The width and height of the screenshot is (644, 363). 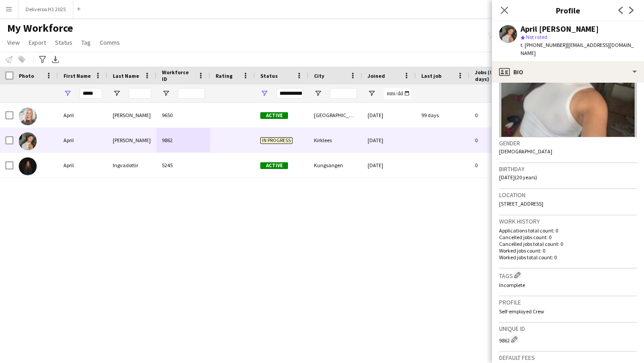 I want to click on p: Cancelled jobs count: 0, so click(x=568, y=237).